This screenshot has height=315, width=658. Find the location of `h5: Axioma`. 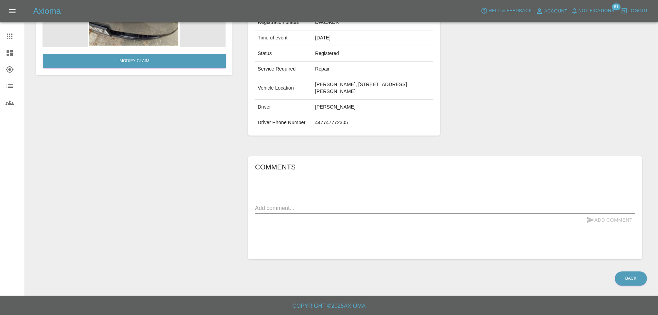

h5: Axioma is located at coordinates (47, 11).